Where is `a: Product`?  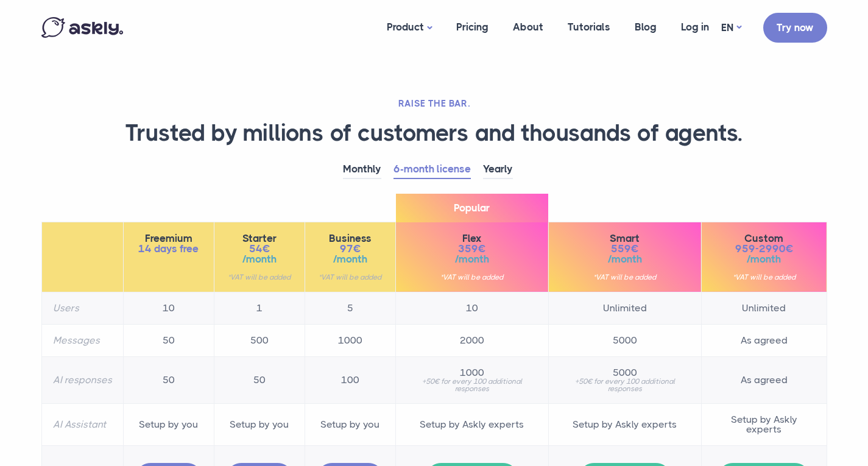
a: Product is located at coordinates (409, 27).